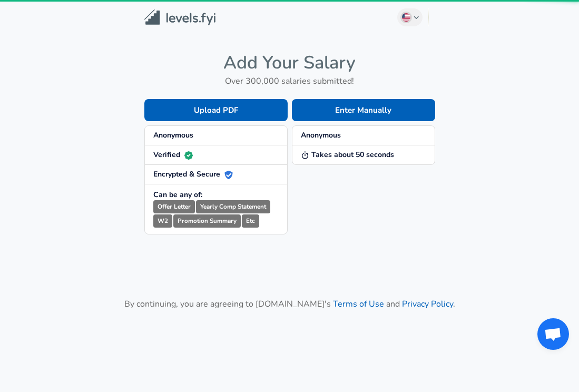 This screenshot has height=392, width=579. Describe the element at coordinates (193, 174) in the screenshot. I see `strong: Encrypted & Secure` at that location.